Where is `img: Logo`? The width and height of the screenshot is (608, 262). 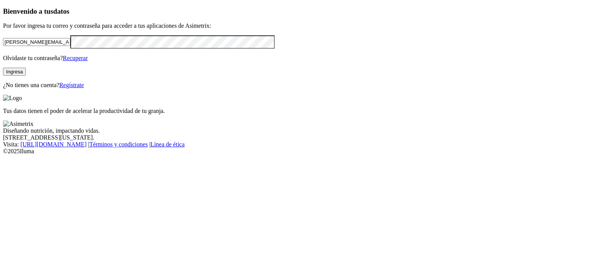 img: Logo is located at coordinates (13, 98).